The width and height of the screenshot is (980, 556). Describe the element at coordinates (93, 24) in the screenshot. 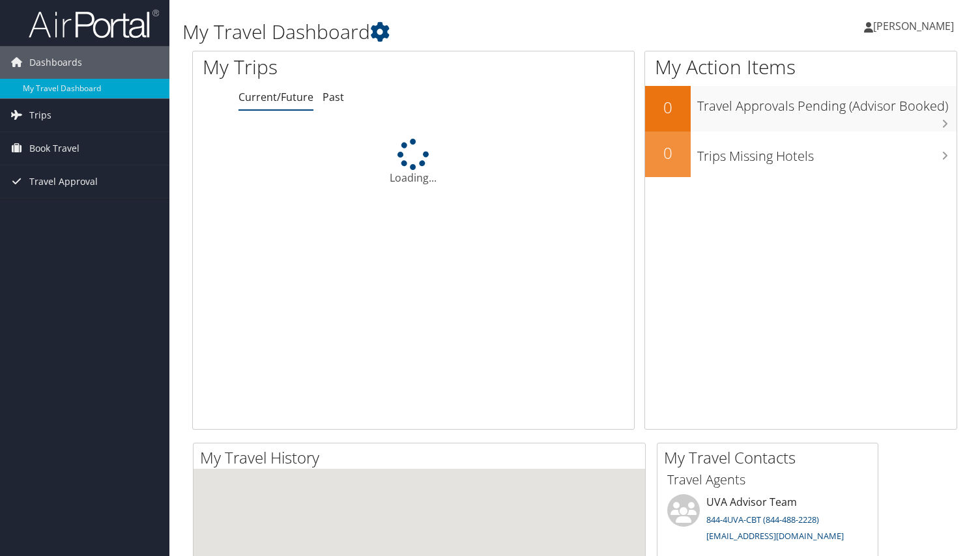

I see `img: airportal-logo.png` at that location.